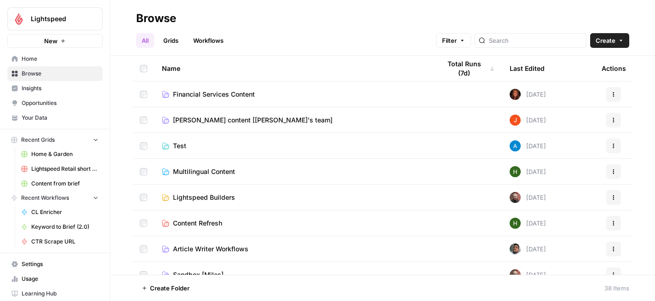  What do you see at coordinates (38, 140) in the screenshot?
I see `span: Recent Grids` at bounding box center [38, 140].